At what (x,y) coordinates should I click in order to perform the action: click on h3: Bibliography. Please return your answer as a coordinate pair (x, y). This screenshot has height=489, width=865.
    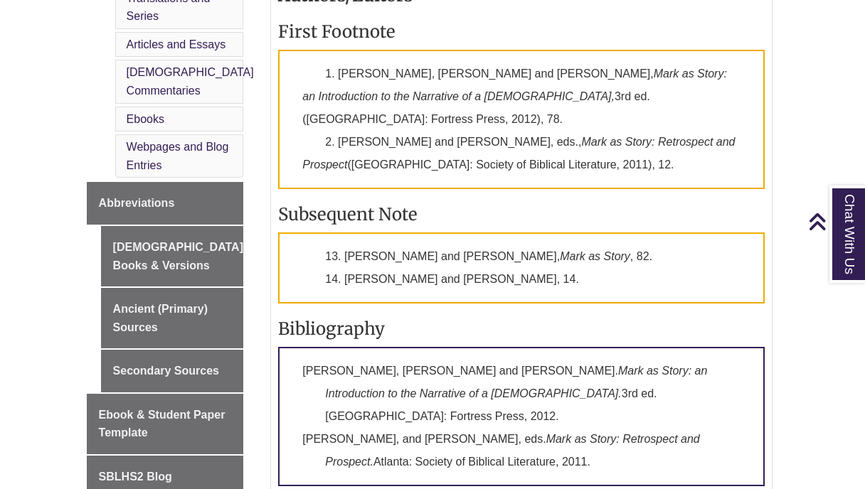
    Looking at the image, I should click on (521, 329).